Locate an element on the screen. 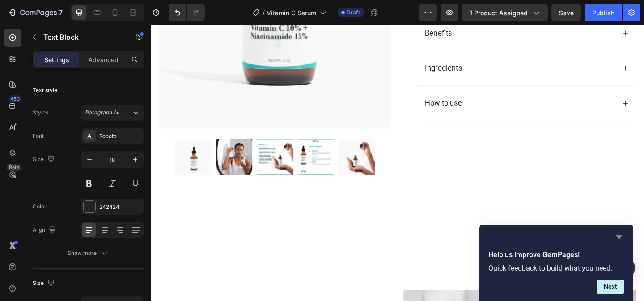  p: Benefits is located at coordinates (313, 8).